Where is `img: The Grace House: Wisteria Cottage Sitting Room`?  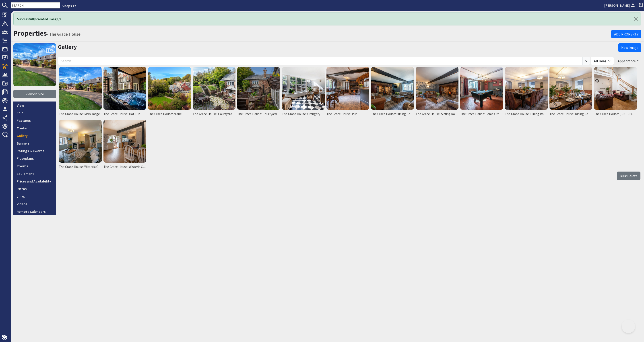 img: The Grace House: Wisteria Cottage Sitting Room is located at coordinates (80, 141).